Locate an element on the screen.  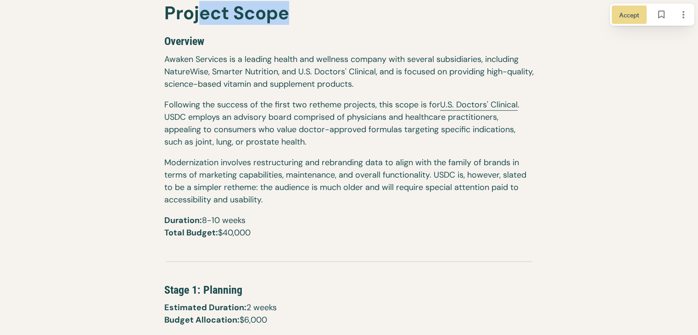
p: 8-10 weeks $40,000 is located at coordinates (349, 231).